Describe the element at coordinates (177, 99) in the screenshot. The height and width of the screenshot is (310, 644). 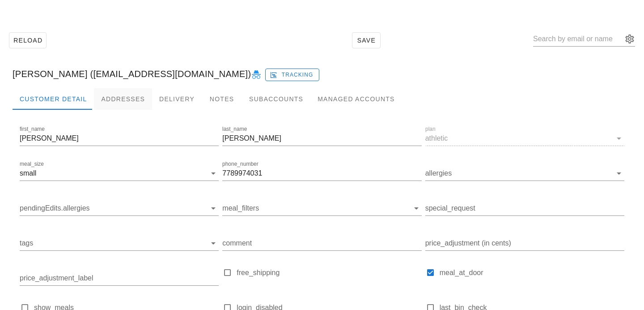
I see `div: Delivery` at that location.